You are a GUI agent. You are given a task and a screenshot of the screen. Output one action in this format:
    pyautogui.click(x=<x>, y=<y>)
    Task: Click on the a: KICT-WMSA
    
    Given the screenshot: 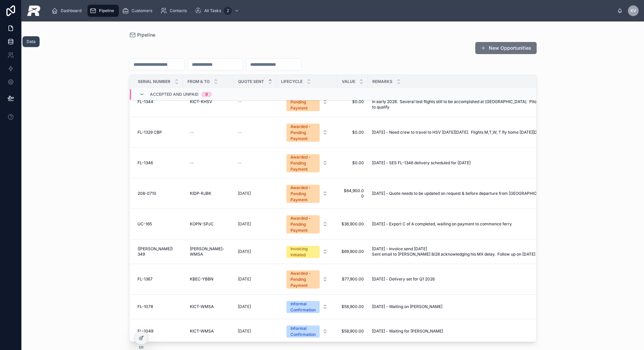 What is the action you would take?
    pyautogui.click(x=208, y=306)
    